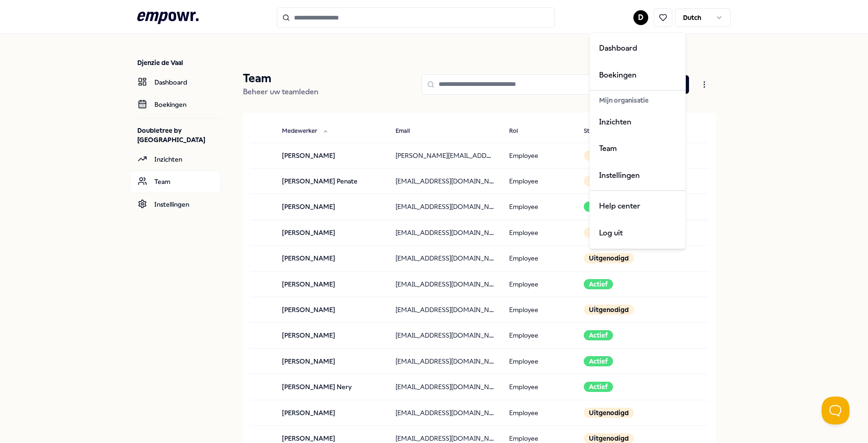 The height and width of the screenshot is (443, 868). What do you see at coordinates (637, 149) in the screenshot?
I see `div: Team` at bounding box center [637, 149].